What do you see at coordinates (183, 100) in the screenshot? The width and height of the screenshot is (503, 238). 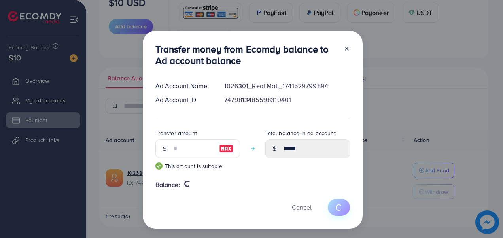 I see `div: Ad Account ID` at bounding box center [183, 100].